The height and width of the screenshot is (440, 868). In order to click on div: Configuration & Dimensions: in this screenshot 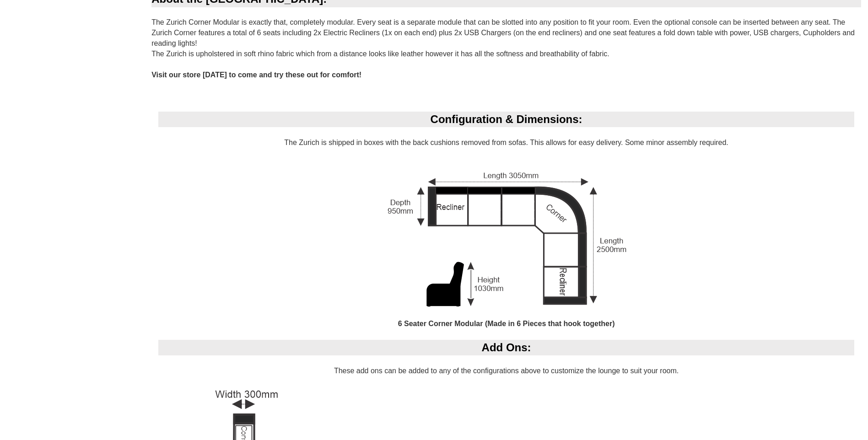, I will do `click(506, 119)`.